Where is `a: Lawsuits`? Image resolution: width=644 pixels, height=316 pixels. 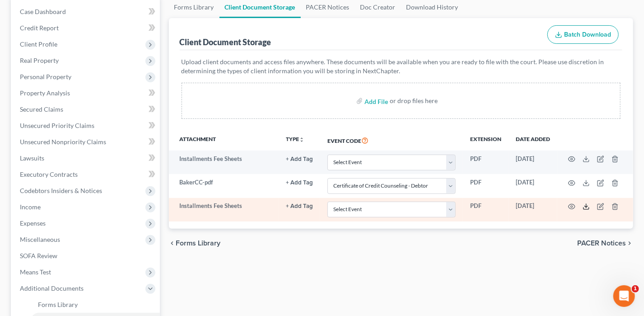 a: Lawsuits is located at coordinates (87, 158).